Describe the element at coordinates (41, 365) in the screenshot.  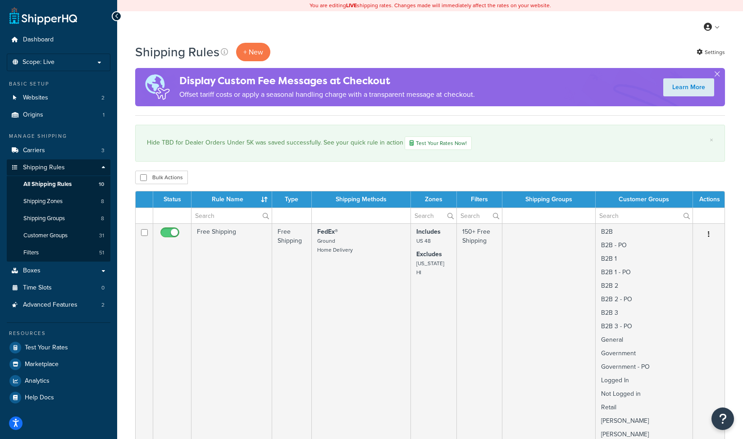
I see `span: Marketplace` at that location.